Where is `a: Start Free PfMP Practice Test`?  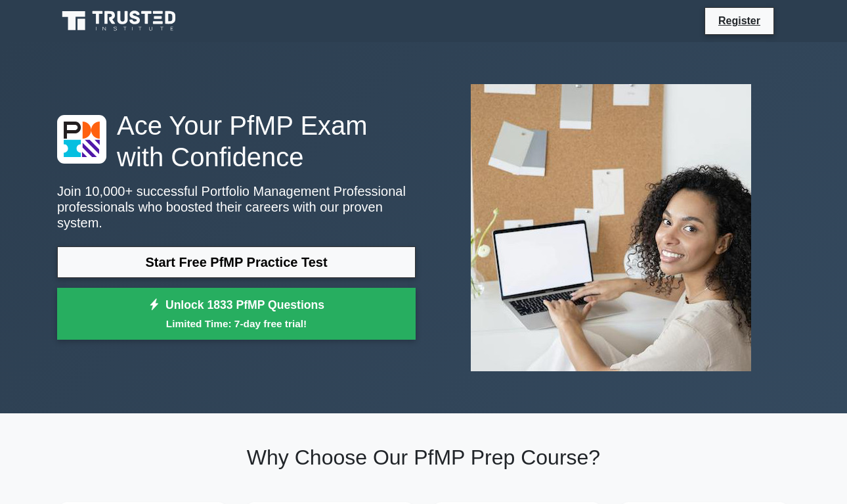 a: Start Free PfMP Practice Test is located at coordinates (236, 262).